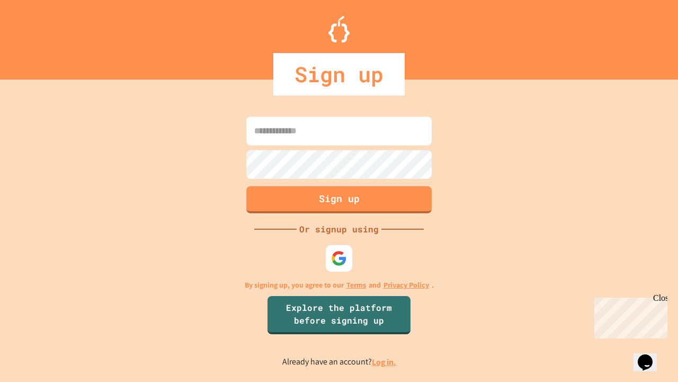  Describe the element at coordinates (339, 199) in the screenshot. I see `button: Sign up` at that location.